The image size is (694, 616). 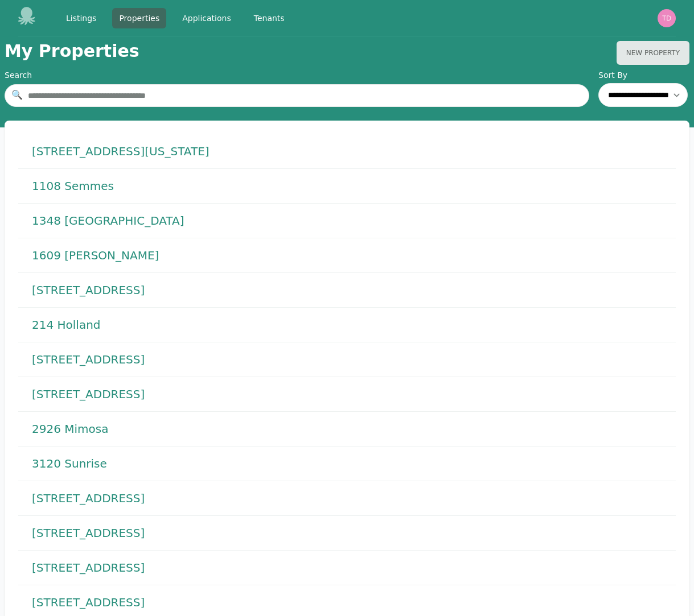 I want to click on a: Properties, so click(x=139, y=18).